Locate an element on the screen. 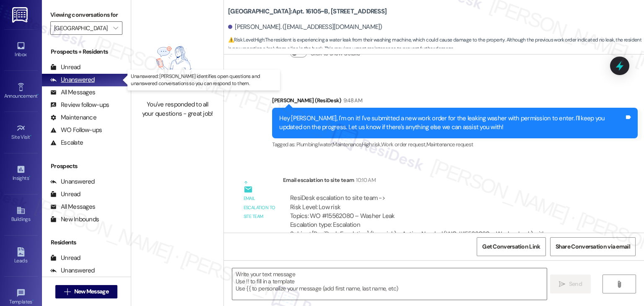  div: Maintenance is located at coordinates (73, 117).